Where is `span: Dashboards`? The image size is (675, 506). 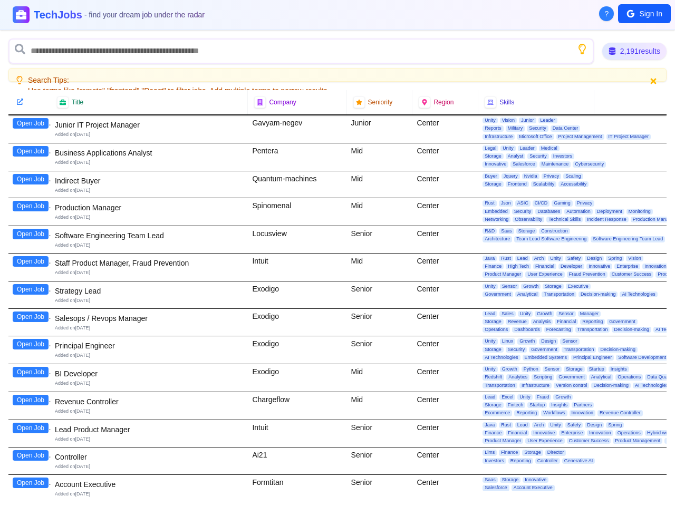
span: Dashboards is located at coordinates (526, 329).